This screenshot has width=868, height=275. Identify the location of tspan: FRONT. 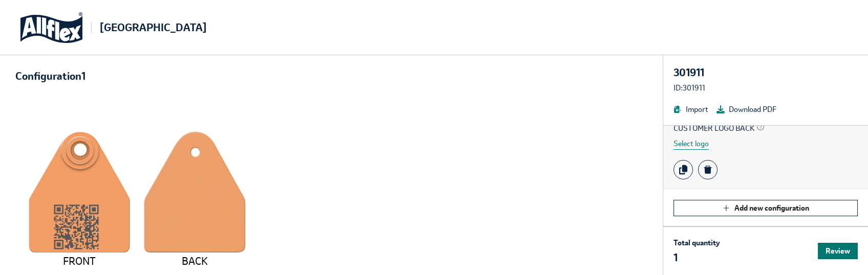
(79, 261).